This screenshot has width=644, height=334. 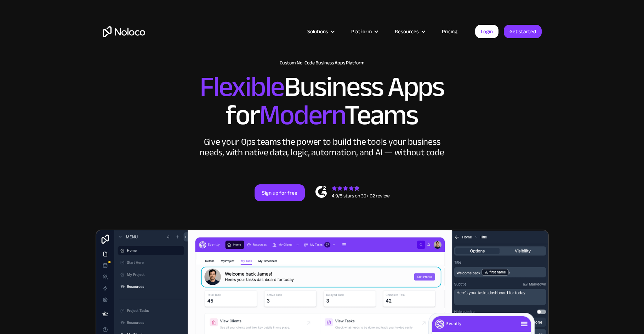 I want to click on a: home, so click(x=124, y=32).